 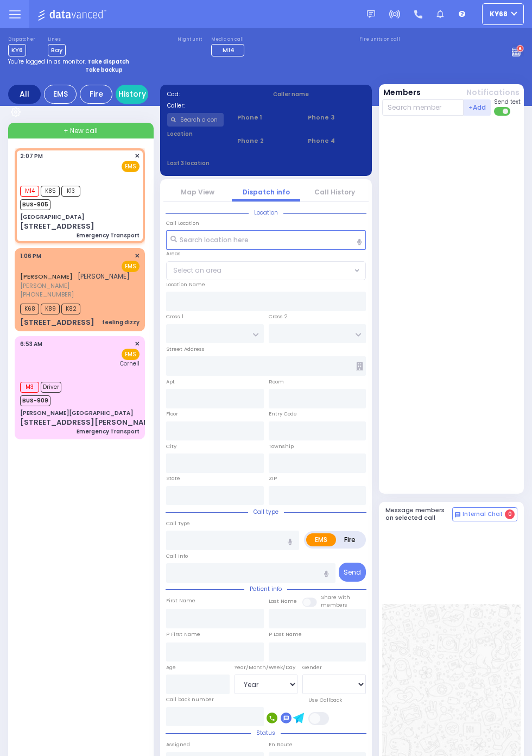 I want to click on label: City, so click(x=171, y=446).